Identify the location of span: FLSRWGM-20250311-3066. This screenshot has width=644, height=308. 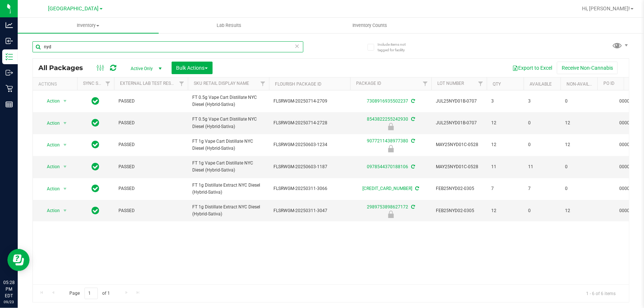
(310, 189).